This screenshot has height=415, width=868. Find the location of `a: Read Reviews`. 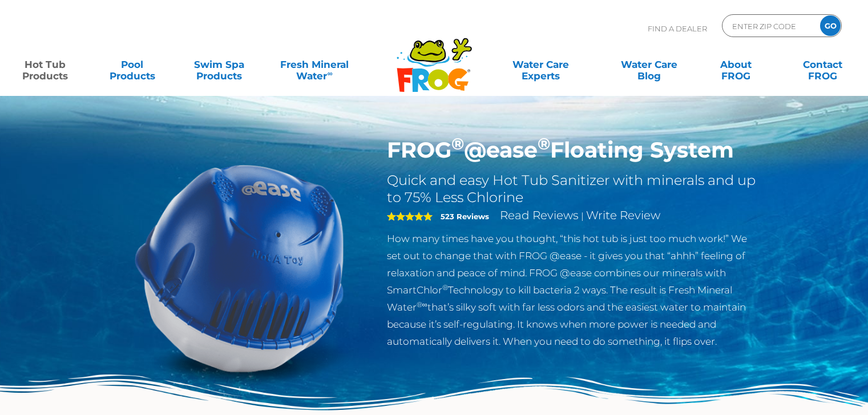

a: Read Reviews is located at coordinates (539, 215).